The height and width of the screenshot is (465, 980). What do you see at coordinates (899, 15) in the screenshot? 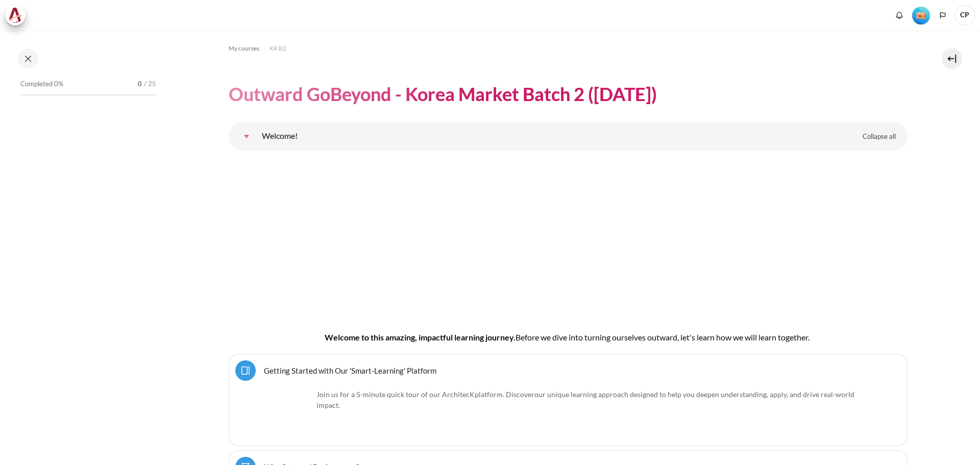
I see `div: Show notification window with no new notifications` at bounding box center [899, 15].